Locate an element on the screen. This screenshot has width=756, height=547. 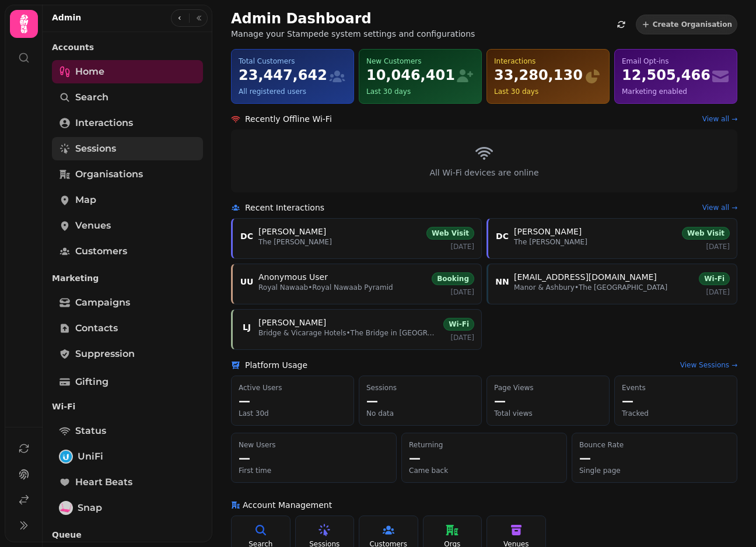
p: Sessions is located at coordinates (420, 388).